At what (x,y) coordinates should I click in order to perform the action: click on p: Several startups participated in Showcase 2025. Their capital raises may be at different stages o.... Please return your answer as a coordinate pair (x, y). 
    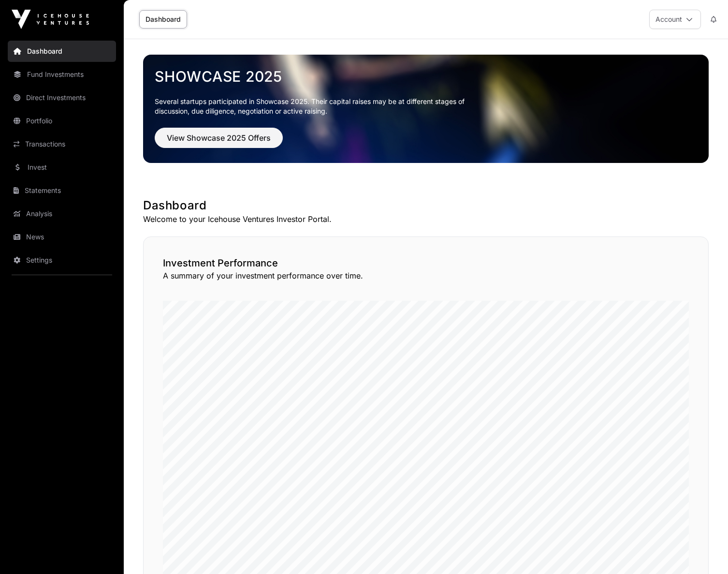
    Looking at the image, I should click on (317, 106).